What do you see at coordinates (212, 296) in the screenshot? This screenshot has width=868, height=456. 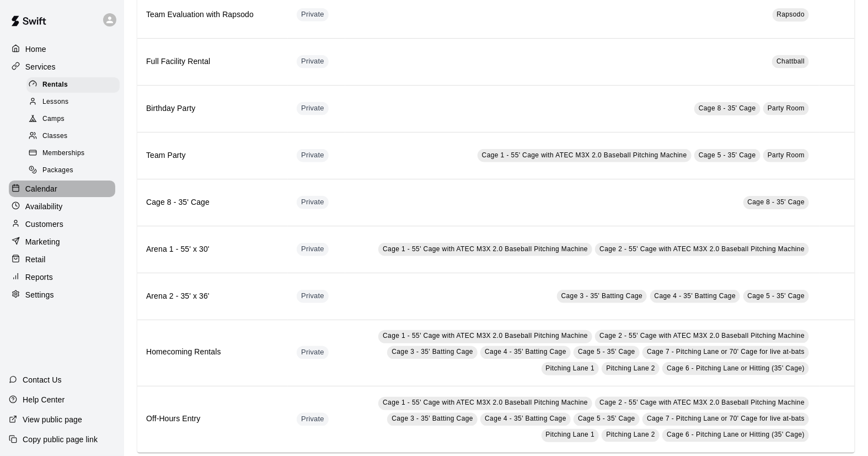 I see `h6: Arena 2 - 35' x 36'` at bounding box center [212, 296].